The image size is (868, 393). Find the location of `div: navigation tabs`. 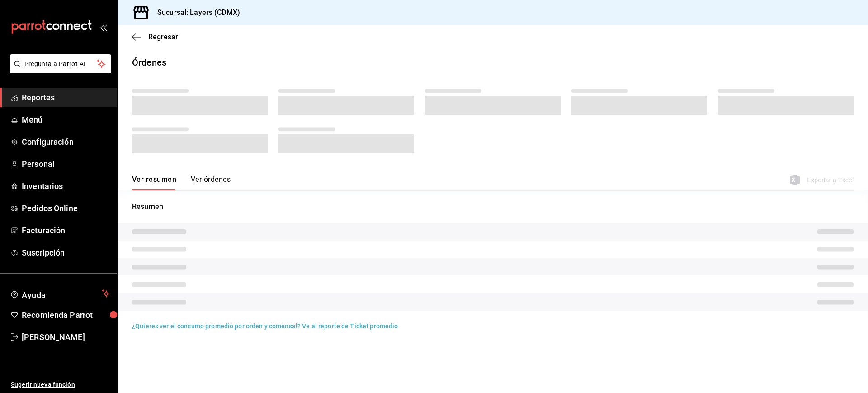

div: navigation tabs is located at coordinates (181, 183).